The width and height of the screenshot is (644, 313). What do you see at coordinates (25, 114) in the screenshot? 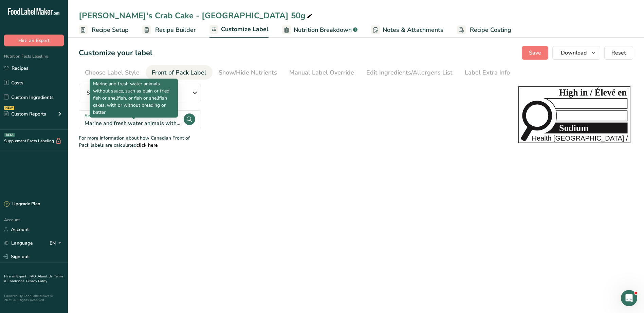
I see `div: Custom Reports` at bounding box center [25, 114].